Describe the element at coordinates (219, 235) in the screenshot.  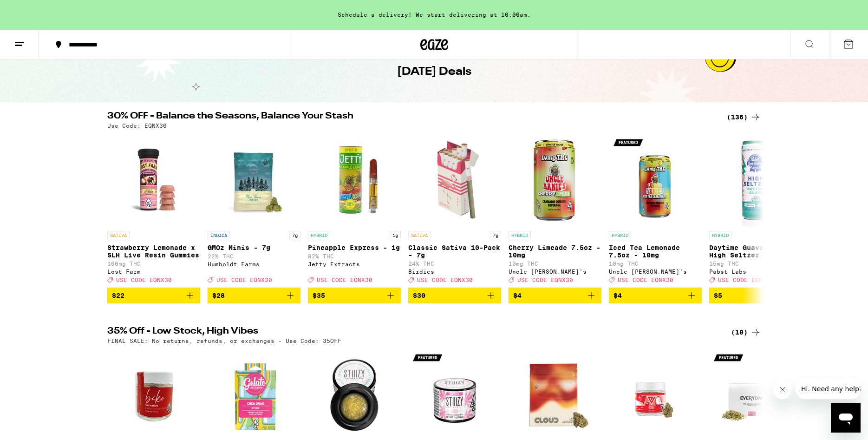
I see `p: INDICA` at that location.